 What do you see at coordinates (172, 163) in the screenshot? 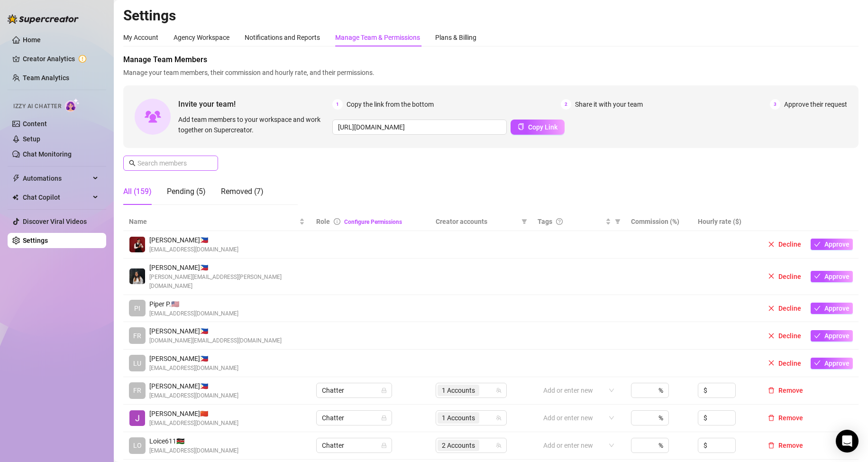
I see `input: Search members` at bounding box center [172, 163].